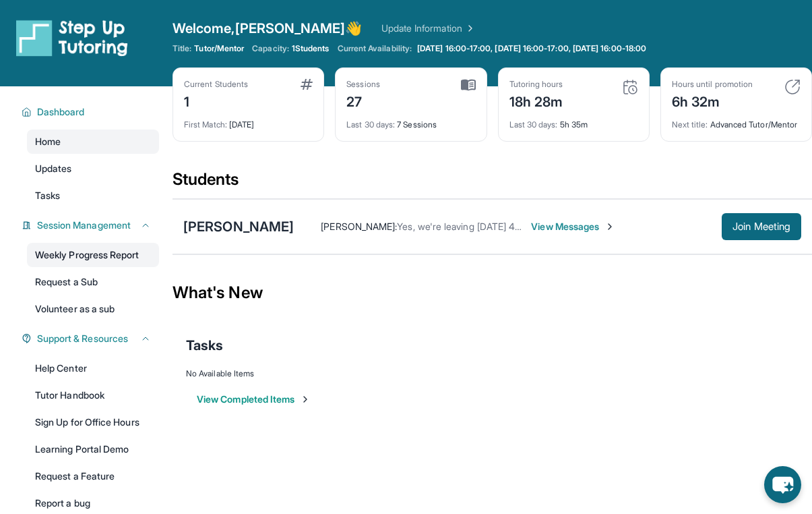 This screenshot has height=514, width=812. Describe the element at coordinates (270, 49) in the screenshot. I see `span: Capacity:` at that location.